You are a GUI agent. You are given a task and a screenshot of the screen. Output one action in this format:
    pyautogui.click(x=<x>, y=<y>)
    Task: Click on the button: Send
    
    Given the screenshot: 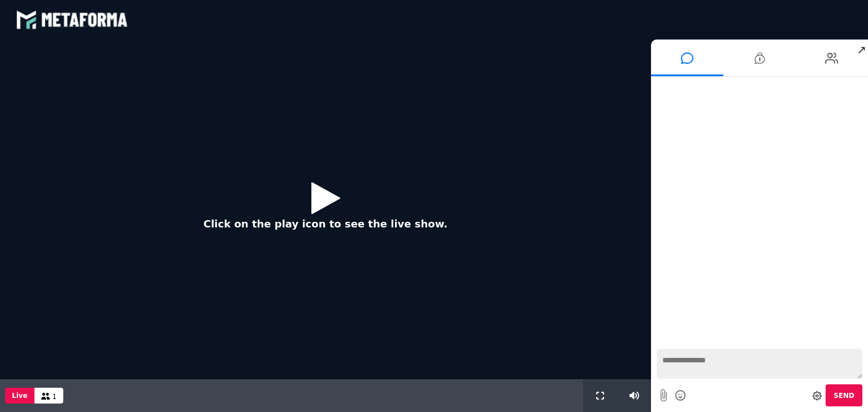 What is the action you would take?
    pyautogui.click(x=843, y=395)
    